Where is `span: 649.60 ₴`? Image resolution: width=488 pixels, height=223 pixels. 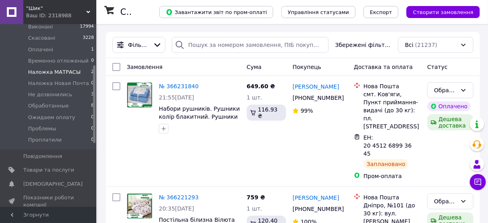 span: 649.60 ₴ is located at coordinates (261, 86).